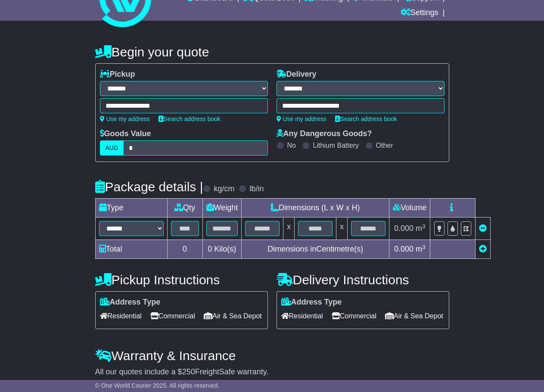 This screenshot has width=544, height=392. What do you see at coordinates (272, 355) in the screenshot?
I see `h4: Warranty & Insurance` at bounding box center [272, 355].